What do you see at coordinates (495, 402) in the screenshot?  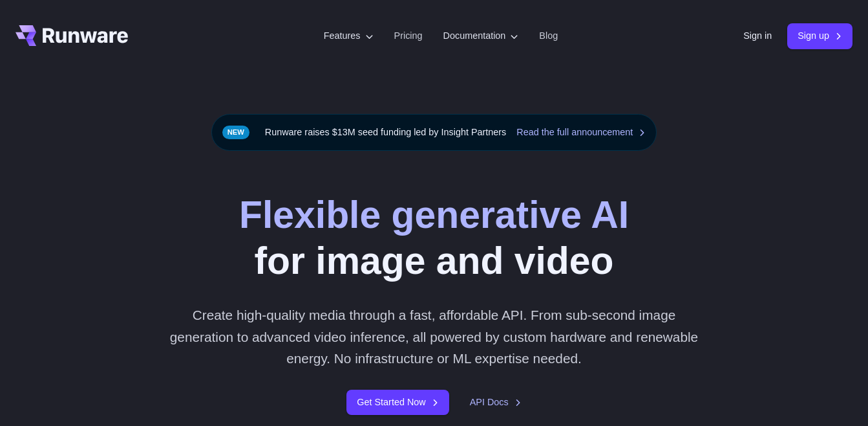 I see `a: API Docs` at bounding box center [495, 402].